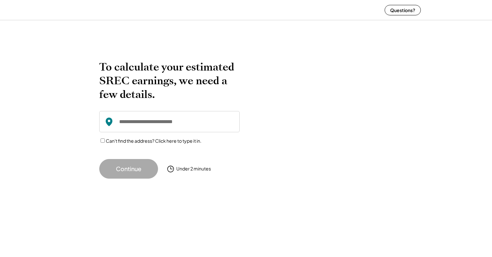 The width and height of the screenshot is (492, 257). Describe the element at coordinates (169, 81) in the screenshot. I see `h2: To calculate your estimated SREC earnings, we need a few details.` at that location.